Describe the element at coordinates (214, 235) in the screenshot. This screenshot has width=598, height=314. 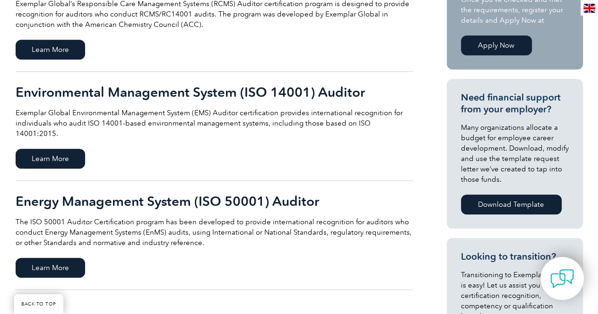
I see `a: Energy Management System (ISO 50001) Auditor The ISO 50001 Auditor Certification program has been...` at that location.